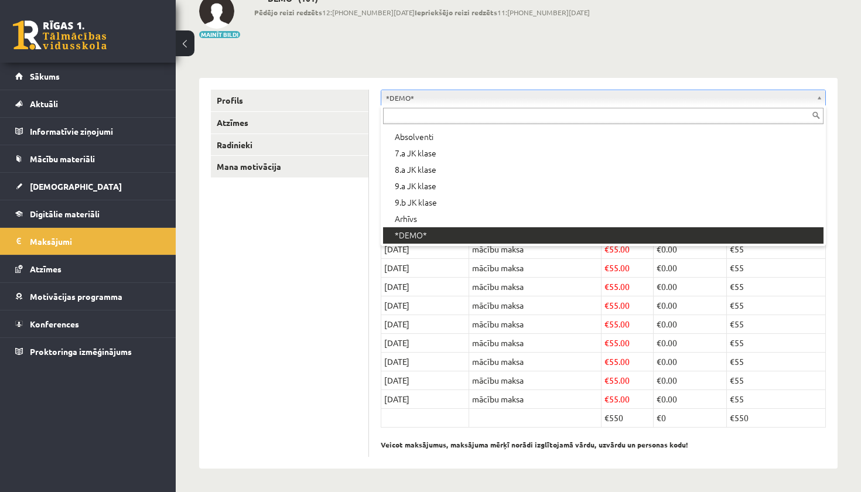 This screenshot has height=492, width=861. Describe the element at coordinates (603, 170) in the screenshot. I see `div: 8.a JK klase` at that location.